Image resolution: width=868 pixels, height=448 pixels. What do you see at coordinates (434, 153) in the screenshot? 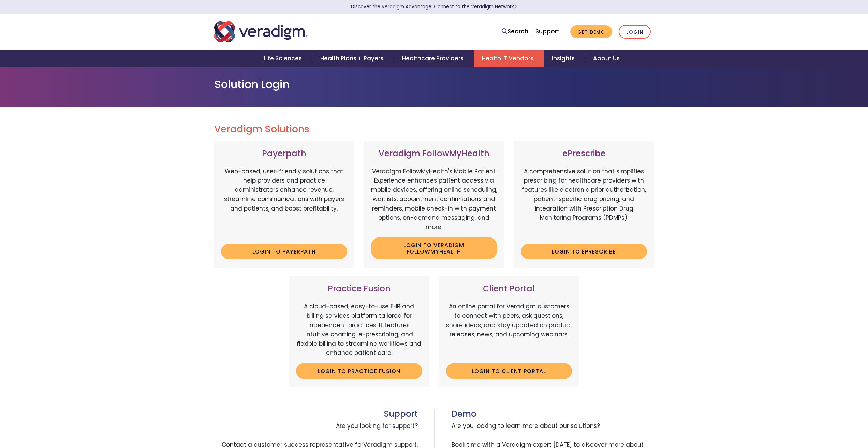
I see `h3: Veradigm FollowMyHealth` at bounding box center [434, 153].